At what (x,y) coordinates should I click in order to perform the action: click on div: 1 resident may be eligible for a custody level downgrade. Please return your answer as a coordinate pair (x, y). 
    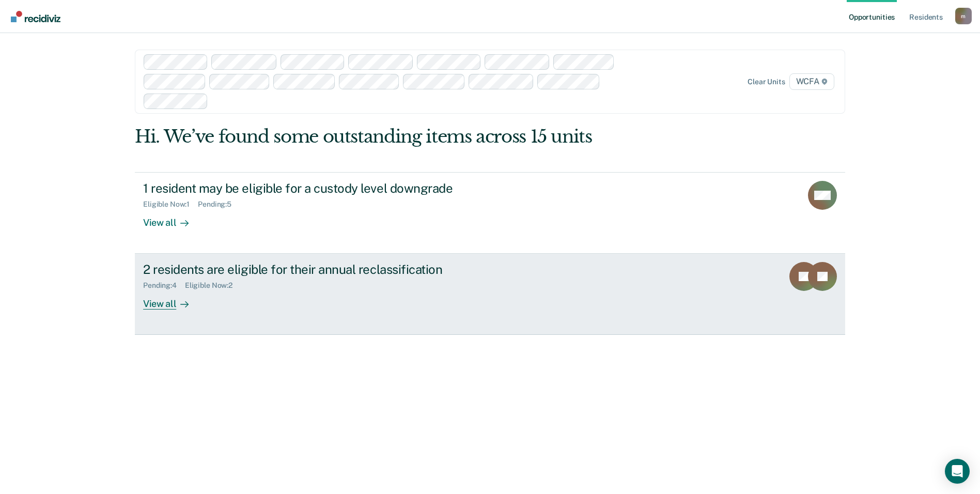
    Looking at the image, I should click on (324, 188).